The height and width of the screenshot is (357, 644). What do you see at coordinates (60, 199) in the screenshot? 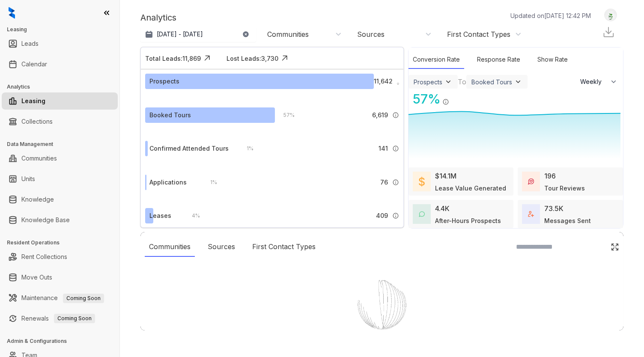
I see `li: Knowledge` at bounding box center [60, 199].